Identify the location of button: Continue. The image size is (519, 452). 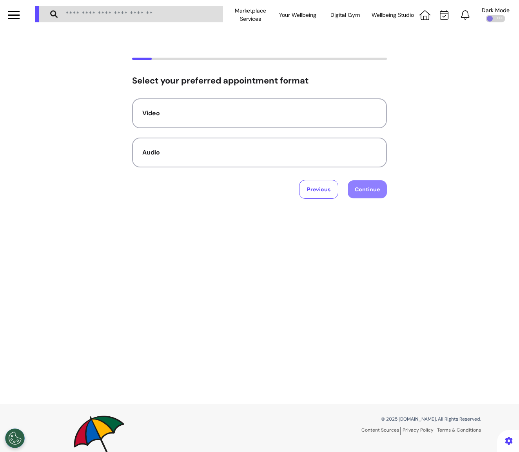
(367, 189).